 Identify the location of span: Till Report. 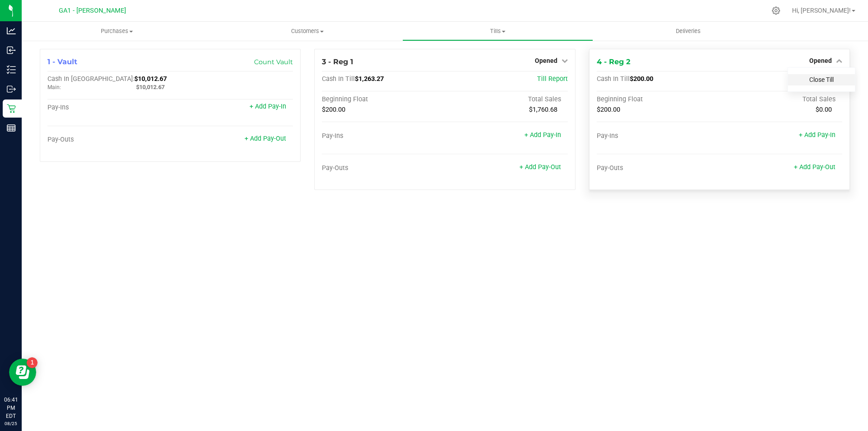
(552, 79).